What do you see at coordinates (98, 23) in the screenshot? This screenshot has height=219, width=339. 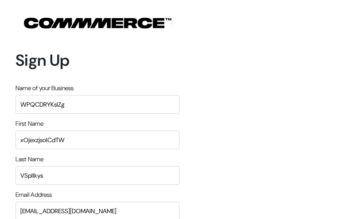 I see `img: COMMMERCE` at bounding box center [98, 23].